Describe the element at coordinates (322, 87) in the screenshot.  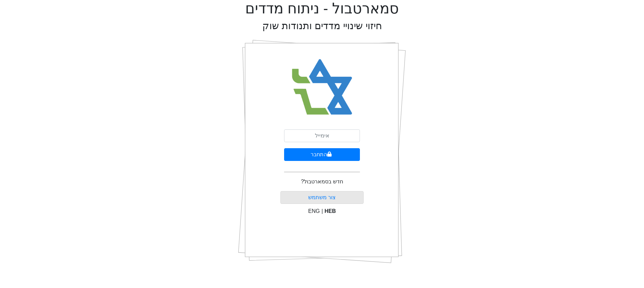
I see `img: Smart Bull` at that location.